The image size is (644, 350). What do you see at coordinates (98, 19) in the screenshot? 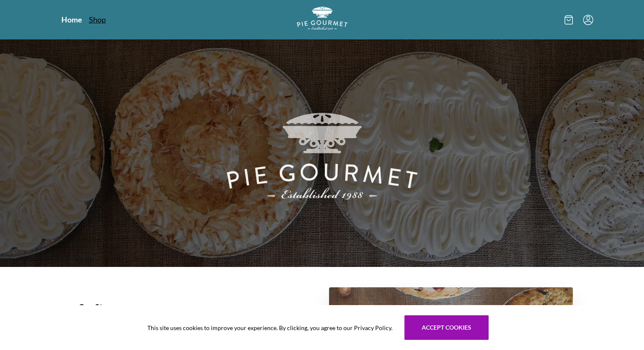
I see `a: Shop` at bounding box center [98, 19].